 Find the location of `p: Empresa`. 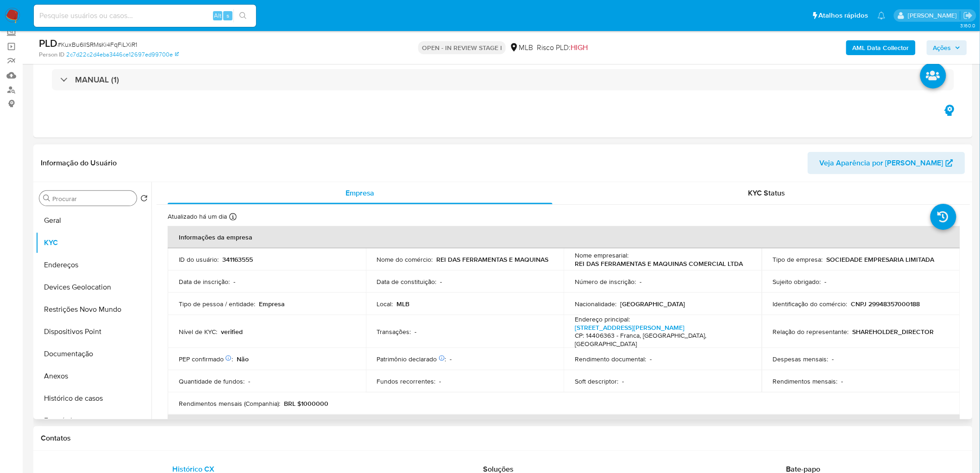

p: Empresa is located at coordinates (272, 304).